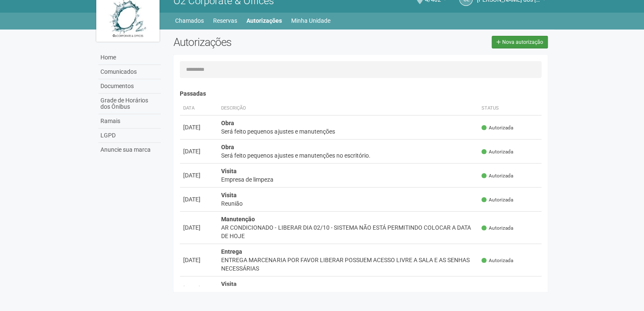 This screenshot has height=311, width=644. I want to click on a: Documentos, so click(130, 86).